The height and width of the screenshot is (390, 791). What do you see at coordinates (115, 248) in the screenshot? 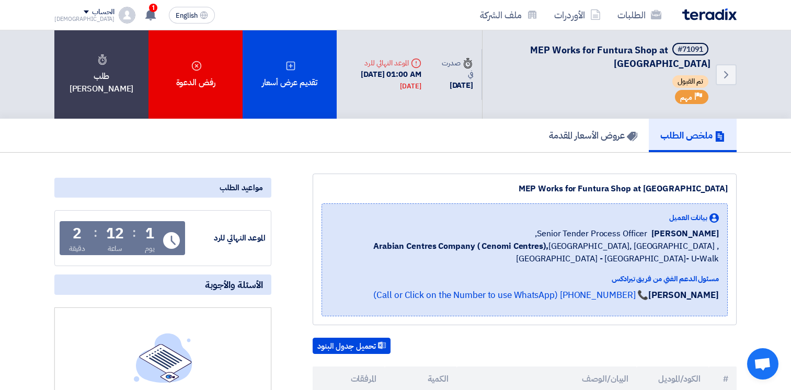
I see `div: ساعة` at bounding box center [115, 248].